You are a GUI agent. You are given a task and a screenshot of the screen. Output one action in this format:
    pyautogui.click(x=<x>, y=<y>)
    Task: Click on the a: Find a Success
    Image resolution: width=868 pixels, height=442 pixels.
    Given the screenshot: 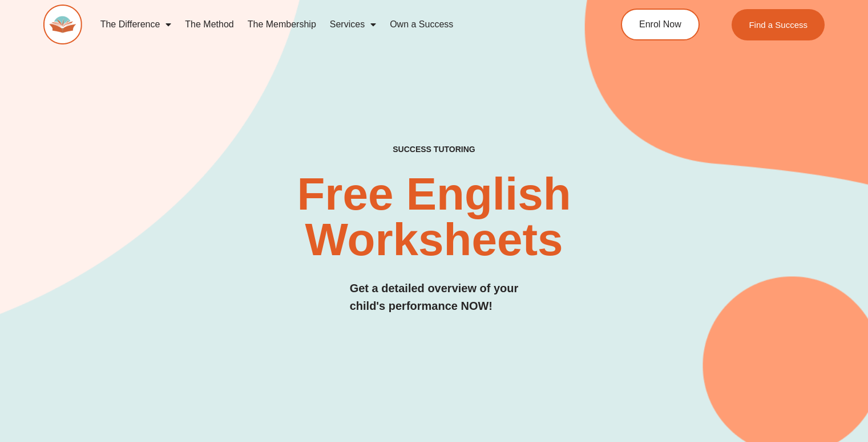 What is the action you would take?
    pyautogui.click(x=778, y=25)
    